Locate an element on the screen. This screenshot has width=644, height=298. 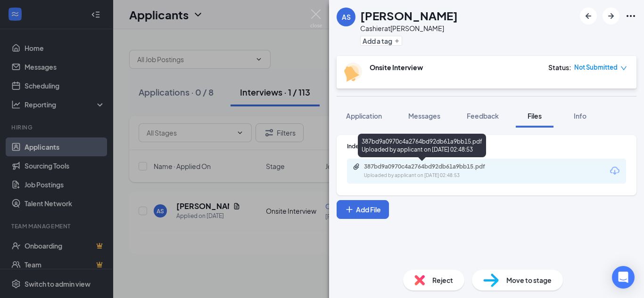
svg: ArrowRight is located at coordinates (611, 16).